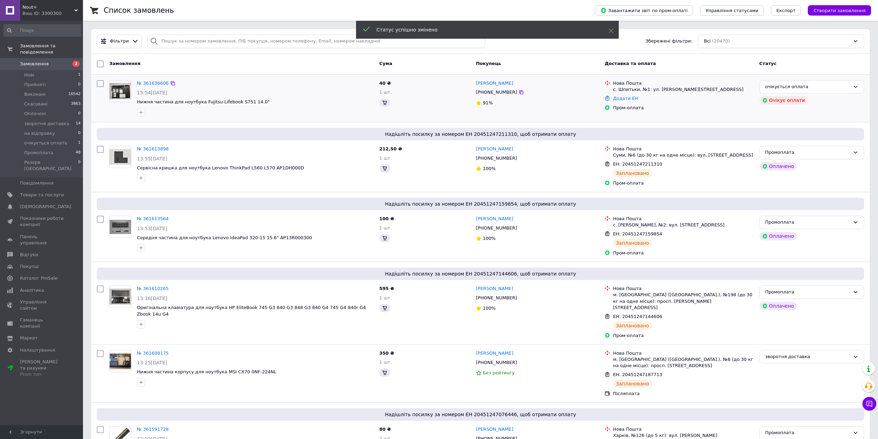 The image size is (878, 439). Describe the element at coordinates (484, 30) in the screenshot. I see `div: Статус успішно змінено` at that location.